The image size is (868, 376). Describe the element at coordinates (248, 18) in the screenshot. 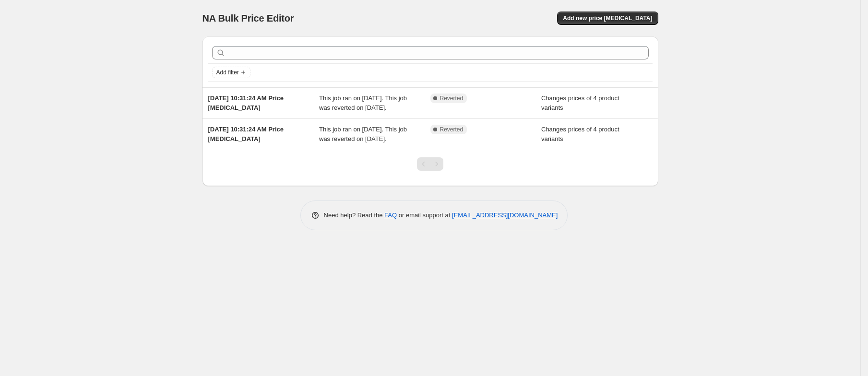

I see `span: NA Bulk Price Editor` at that location.